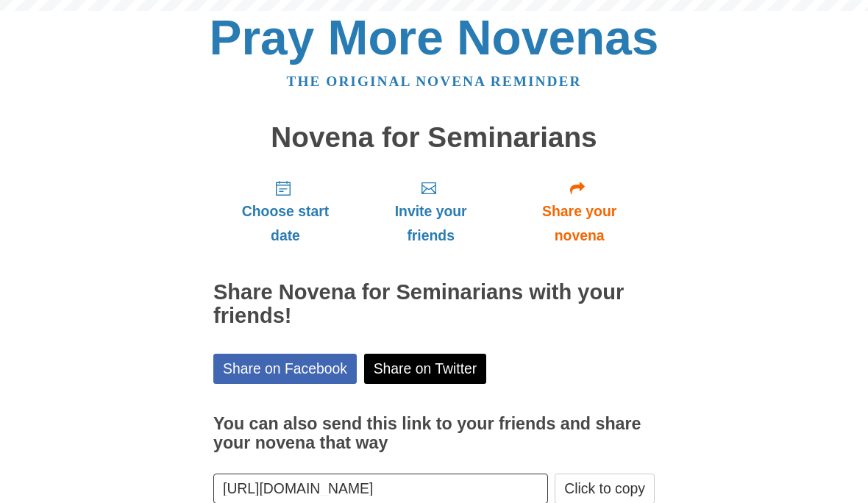 Image resolution: width=868 pixels, height=503 pixels. What do you see at coordinates (579, 211) in the screenshot?
I see `a: Share your novena` at bounding box center [579, 211].